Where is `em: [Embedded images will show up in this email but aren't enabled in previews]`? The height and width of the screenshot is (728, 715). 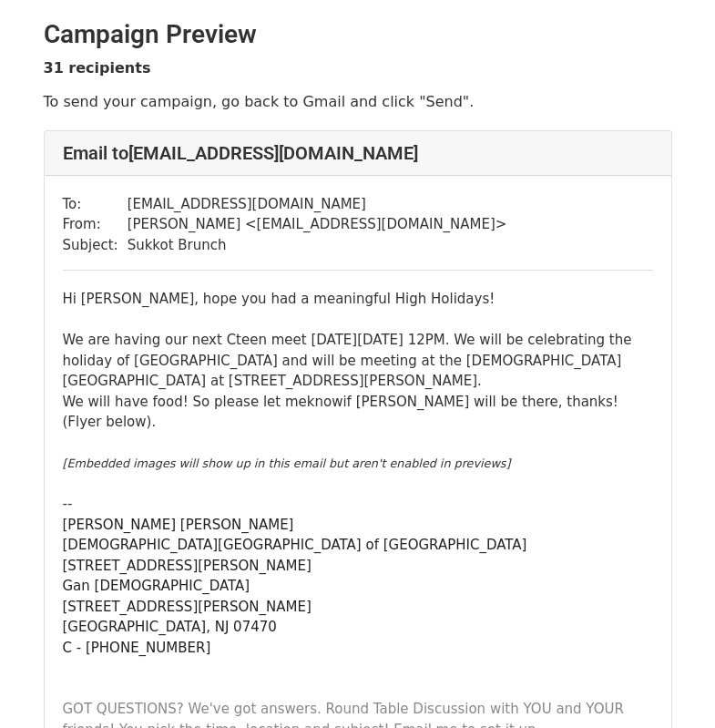 em: [Embedded images will show up in this email but aren't enabled in previews] is located at coordinates (287, 463).